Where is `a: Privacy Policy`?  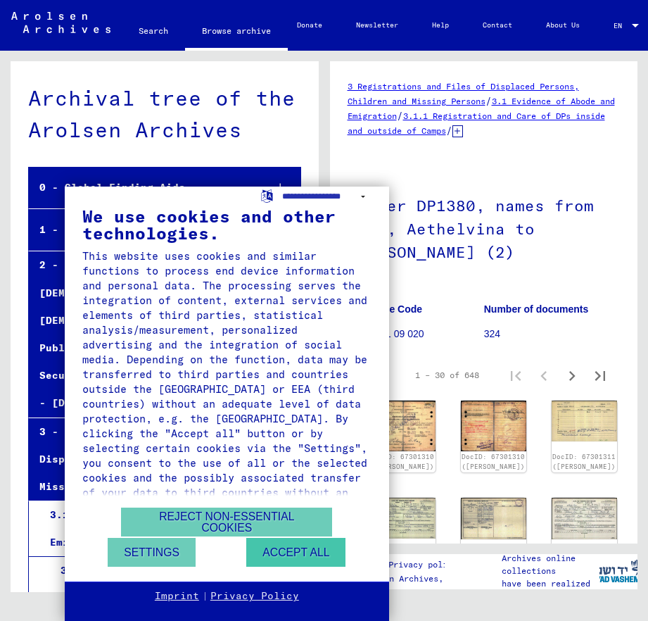
a: Privacy Policy is located at coordinates (255, 596).